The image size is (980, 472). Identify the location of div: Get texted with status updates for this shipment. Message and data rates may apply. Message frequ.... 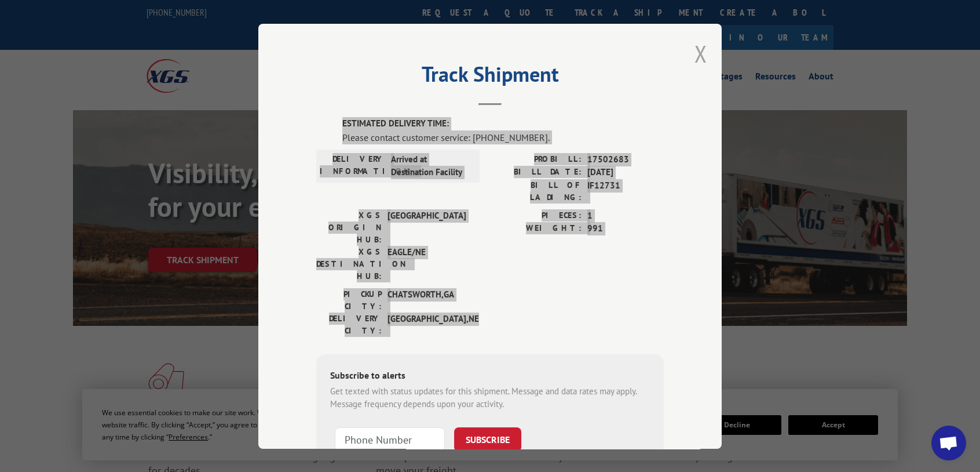
(490, 397).